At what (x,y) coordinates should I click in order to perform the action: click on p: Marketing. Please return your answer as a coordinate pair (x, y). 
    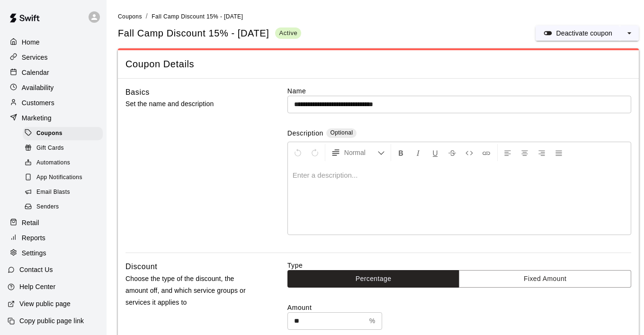
    Looking at the image, I should click on (37, 118).